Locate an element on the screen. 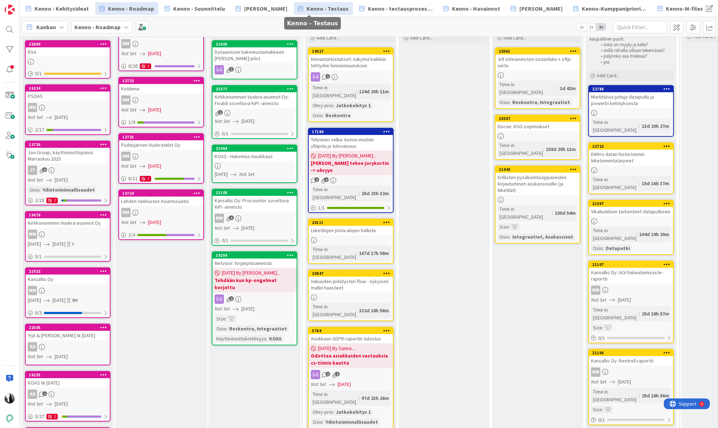 The image size is (718, 428). a: Kenno - Testaus is located at coordinates (323, 9).